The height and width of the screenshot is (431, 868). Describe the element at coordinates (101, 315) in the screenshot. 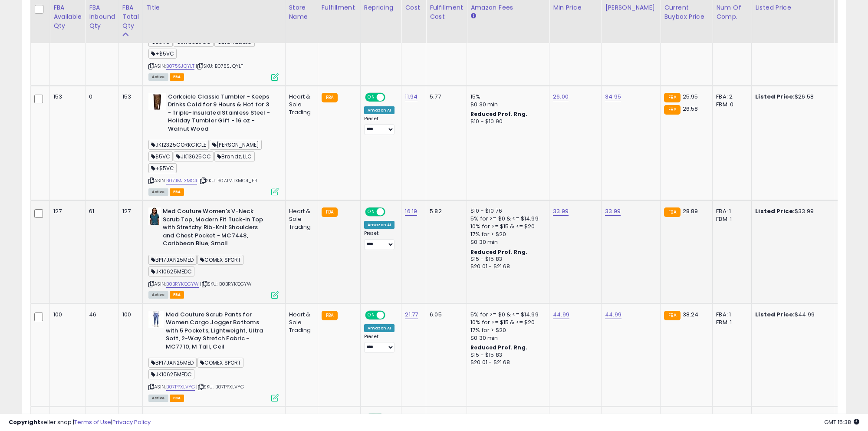

I see `div: 46` at that location.